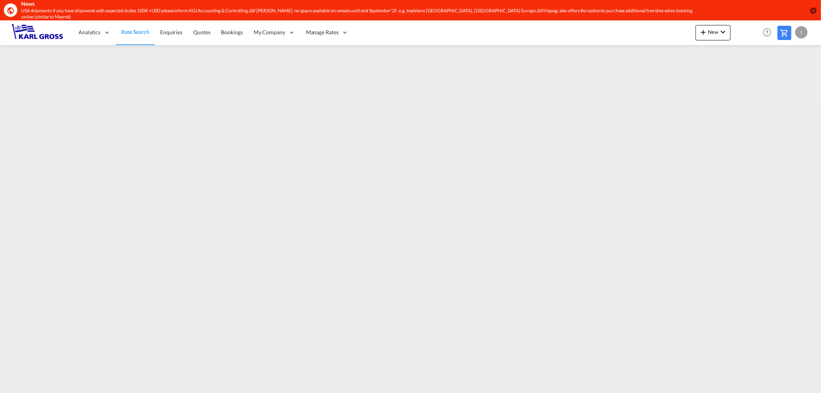 This screenshot has height=393, width=821. I want to click on md-icon: icon-plus 400-fg, so click(703, 32).